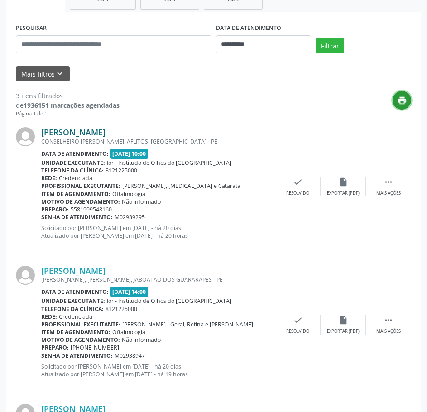 This screenshot has width=427, height=412. What do you see at coordinates (68, 105) in the screenshot?
I see `div: de` at bounding box center [68, 105].